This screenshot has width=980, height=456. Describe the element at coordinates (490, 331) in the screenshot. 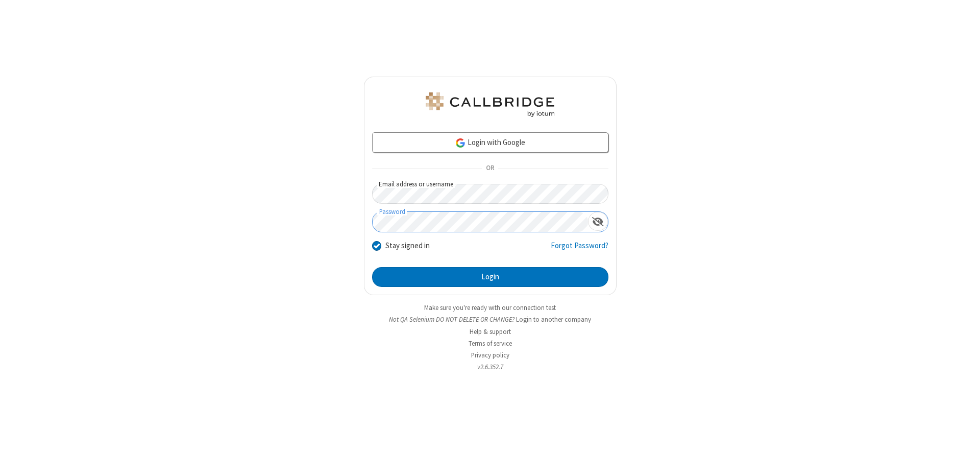

I see `a: Help & support` at that location.